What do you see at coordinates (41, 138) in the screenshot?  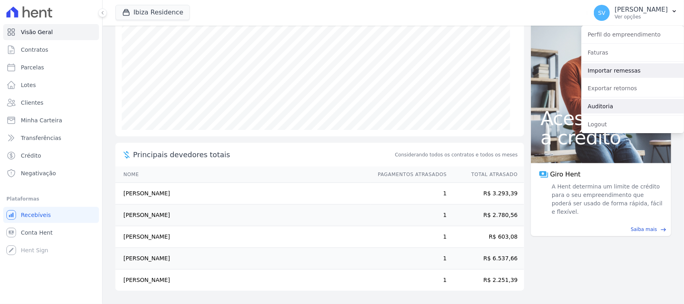 I see `span: Transferências` at bounding box center [41, 138].